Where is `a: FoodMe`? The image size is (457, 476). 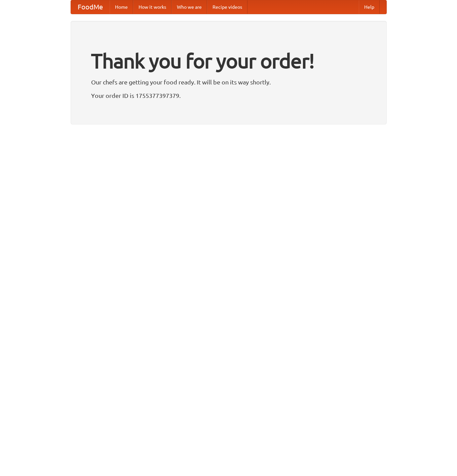
a: FoodMe is located at coordinates (90, 7).